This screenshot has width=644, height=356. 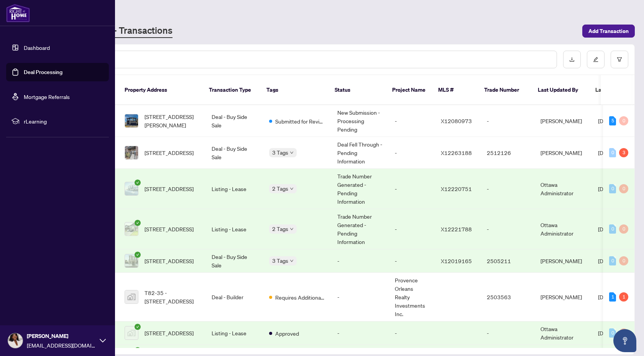 What do you see at coordinates (608, 31) in the screenshot?
I see `button: Add Transaction` at bounding box center [608, 31].